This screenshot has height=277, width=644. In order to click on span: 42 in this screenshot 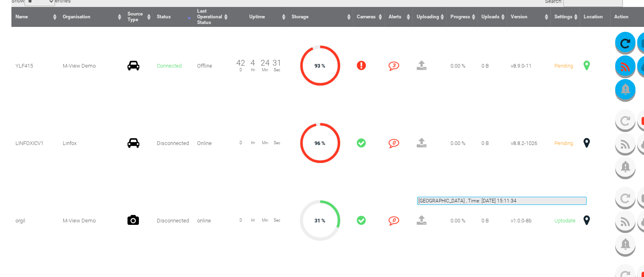, I will do `click(241, 63)`.